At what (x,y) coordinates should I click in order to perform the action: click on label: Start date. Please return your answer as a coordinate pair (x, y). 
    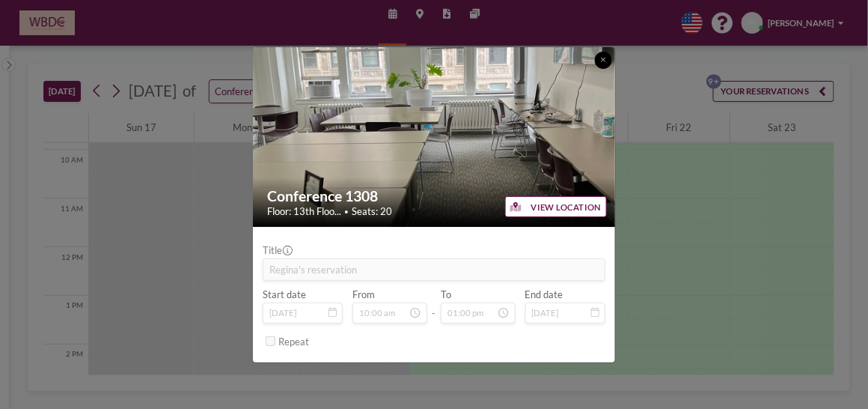
    Looking at the image, I should click on (284, 295).